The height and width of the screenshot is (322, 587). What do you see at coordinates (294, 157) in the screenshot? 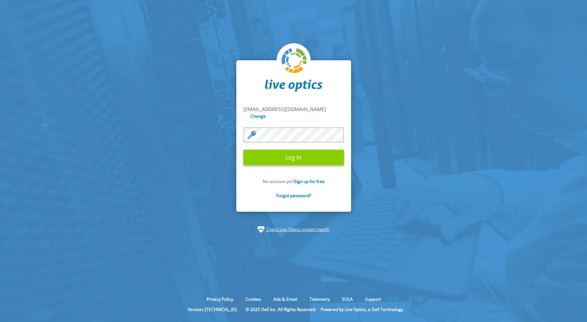
I see `input: Log In` at bounding box center [294, 157].